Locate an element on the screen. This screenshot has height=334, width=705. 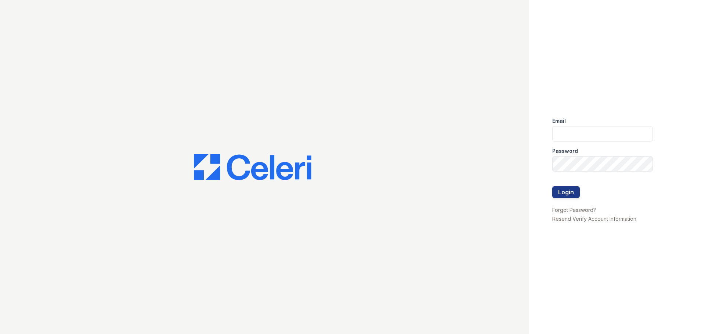
img: CE_Logo_Blue-a8612792a0a2168367f1c8372b55b34899dd931a85d93a1a3d3e32e68fde9ad4.png is located at coordinates (253, 167).